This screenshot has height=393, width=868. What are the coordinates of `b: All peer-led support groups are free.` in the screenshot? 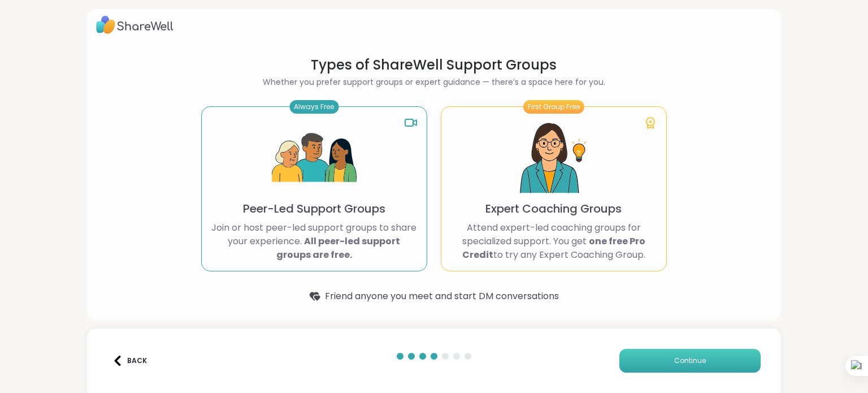 It's located at (338, 248).